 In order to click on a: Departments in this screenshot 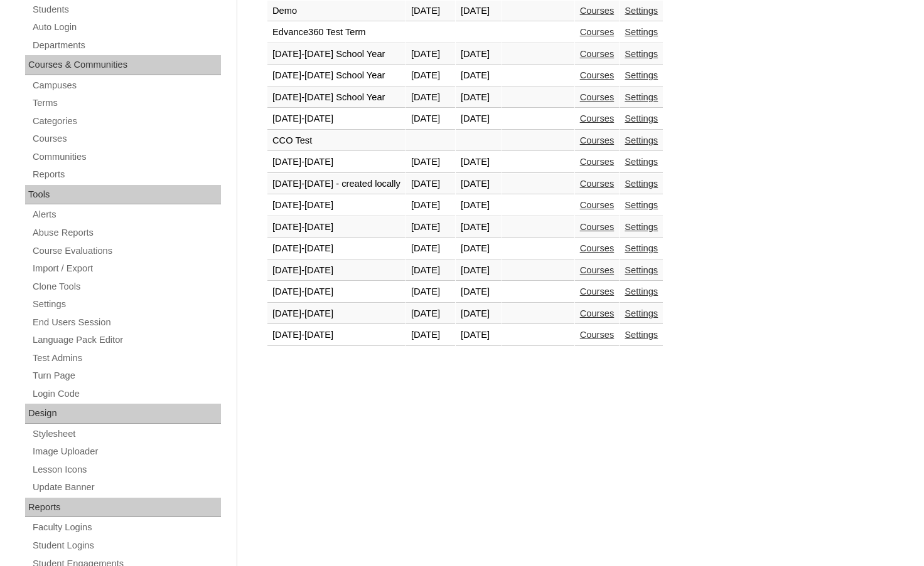, I will do `click(126, 45)`.